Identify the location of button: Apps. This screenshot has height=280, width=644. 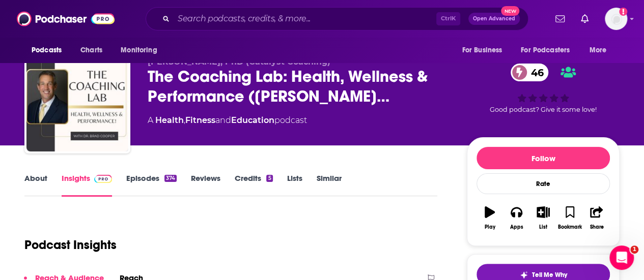
(516, 218).